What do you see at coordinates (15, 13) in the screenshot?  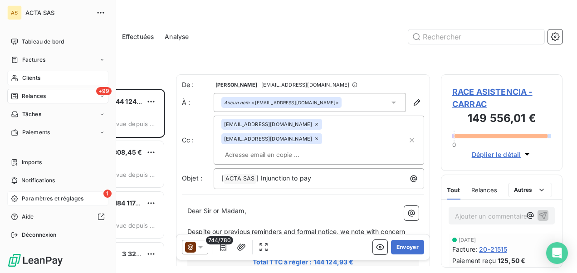 I see `div: AS` at bounding box center [15, 13].